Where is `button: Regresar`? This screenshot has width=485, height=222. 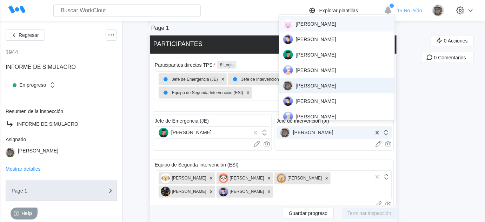
button: Regresar is located at coordinates (25, 35).